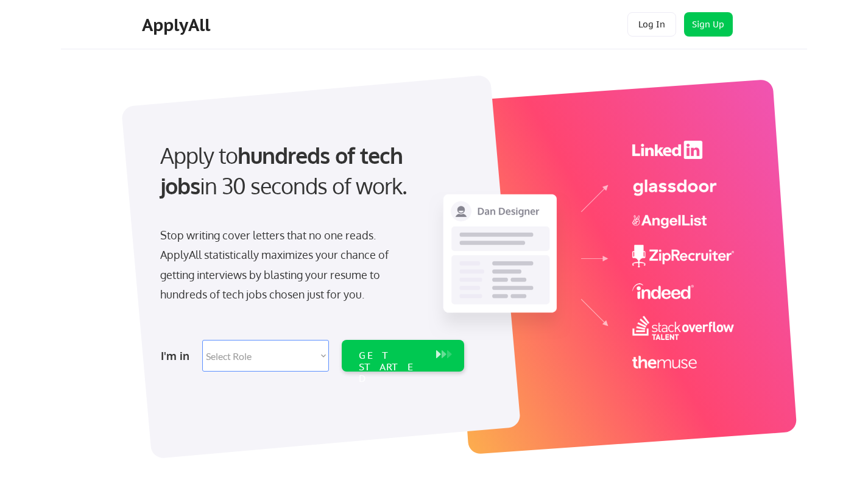 This screenshot has height=494, width=868. I want to click on strong: hundreds of tech jobs, so click(284, 170).